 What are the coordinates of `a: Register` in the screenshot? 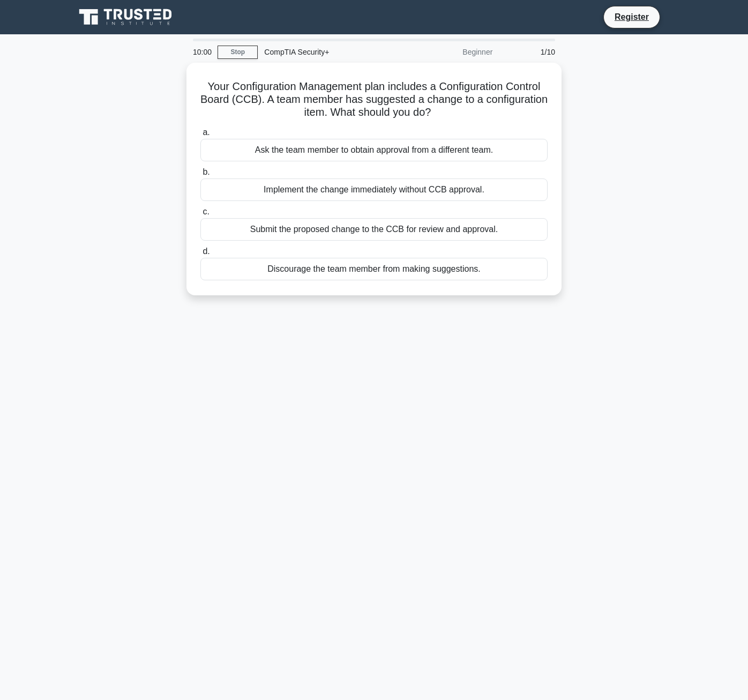 It's located at (632, 17).